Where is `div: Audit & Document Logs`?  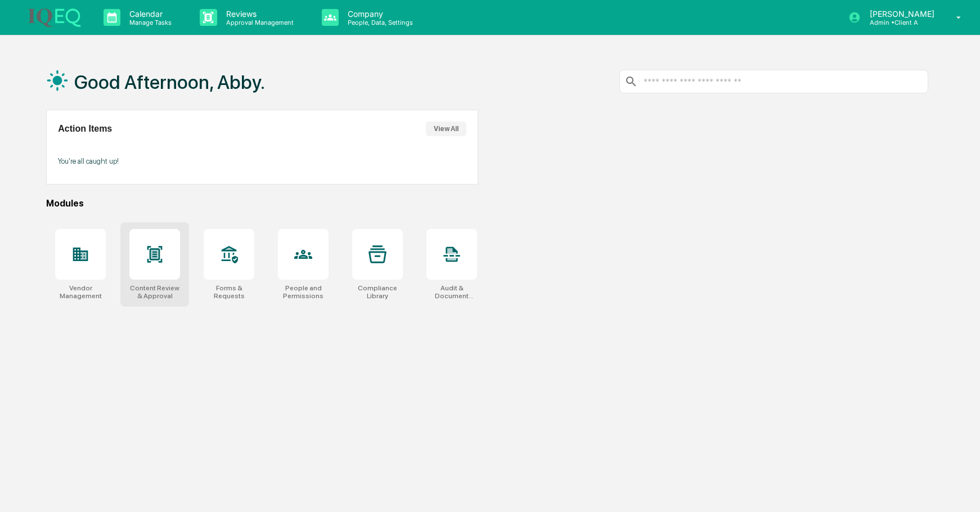
div: Audit & Document Logs is located at coordinates (452, 292).